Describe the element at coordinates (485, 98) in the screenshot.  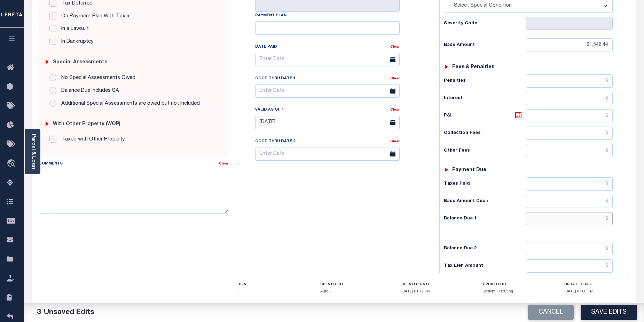
I see `h6: Interest` at that location.